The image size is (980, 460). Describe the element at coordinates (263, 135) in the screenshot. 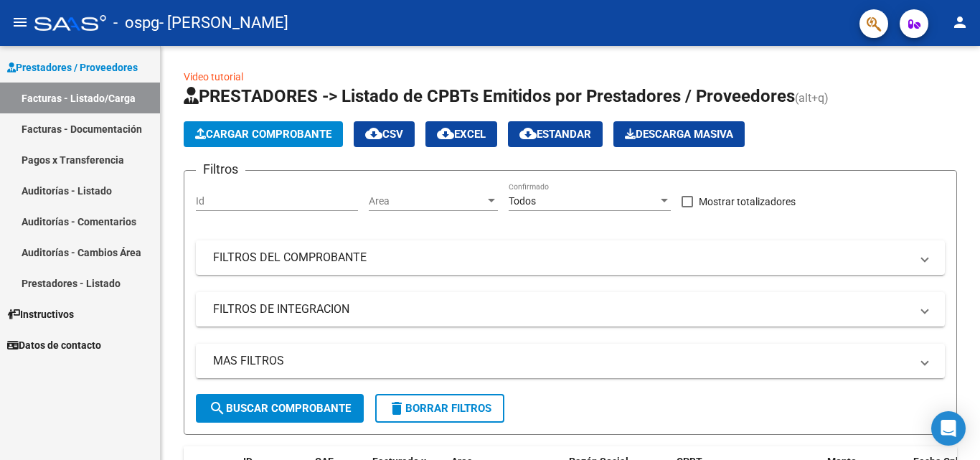

I see `button: Cargar Comprobante` at that location.